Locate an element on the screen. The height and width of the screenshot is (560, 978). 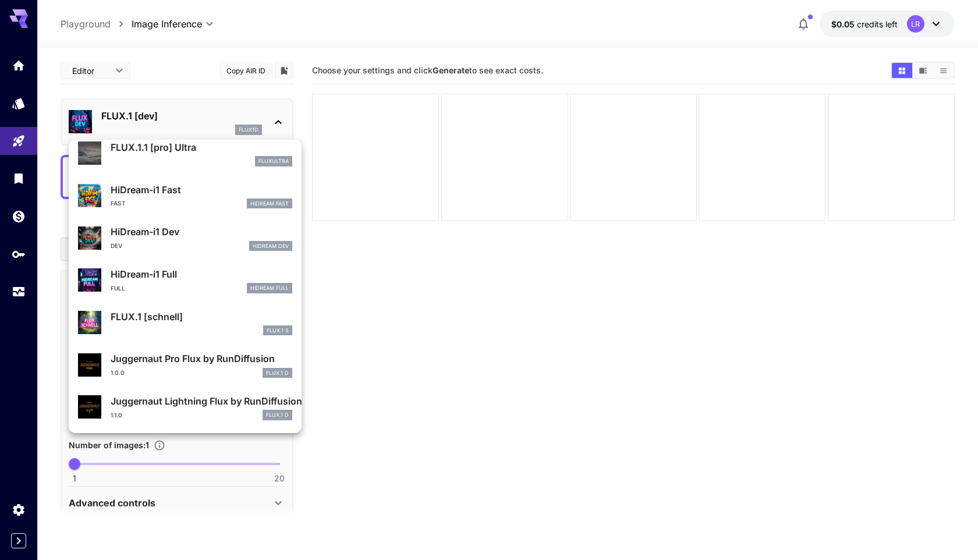
p: HiDream Fast is located at coordinates (269, 203).